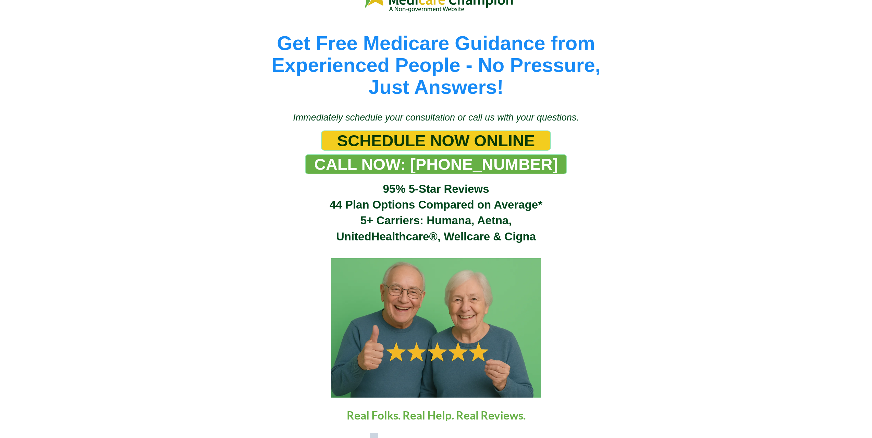 The width and height of the screenshot is (872, 438). What do you see at coordinates (436, 140) in the screenshot?
I see `a: SCHEDULE NOW ONLINE` at bounding box center [436, 140].